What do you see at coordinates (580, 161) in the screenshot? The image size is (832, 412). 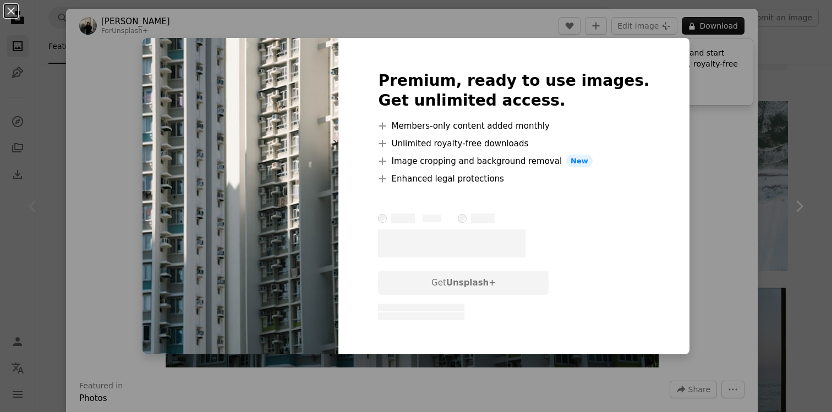 I see `span: New` at bounding box center [580, 161].